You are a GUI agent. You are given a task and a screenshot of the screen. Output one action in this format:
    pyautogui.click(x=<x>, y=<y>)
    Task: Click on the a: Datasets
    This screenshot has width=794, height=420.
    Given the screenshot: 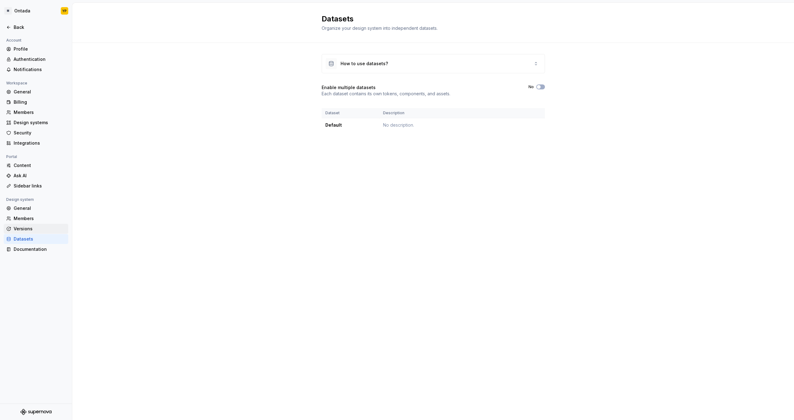 What is the action you would take?
    pyautogui.click(x=36, y=239)
    